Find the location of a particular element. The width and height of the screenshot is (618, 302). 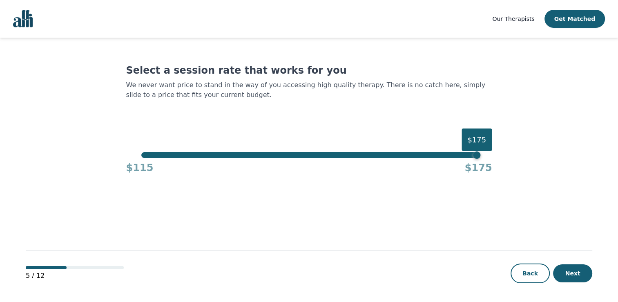

a: Our Therapists is located at coordinates (513, 19).